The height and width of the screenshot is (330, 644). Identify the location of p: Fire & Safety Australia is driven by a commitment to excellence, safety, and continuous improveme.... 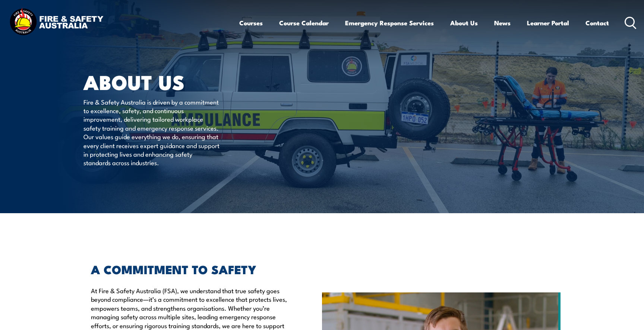
(152, 132).